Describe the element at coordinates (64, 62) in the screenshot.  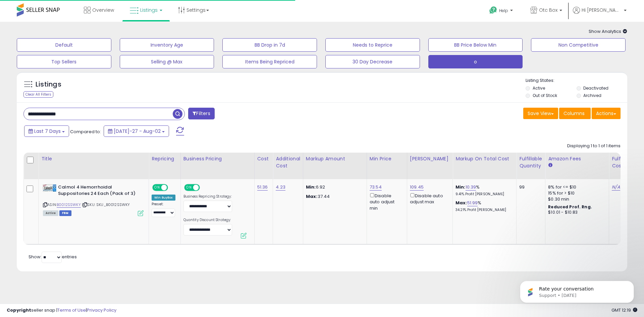
I see `button: Top Sellers` at that location.